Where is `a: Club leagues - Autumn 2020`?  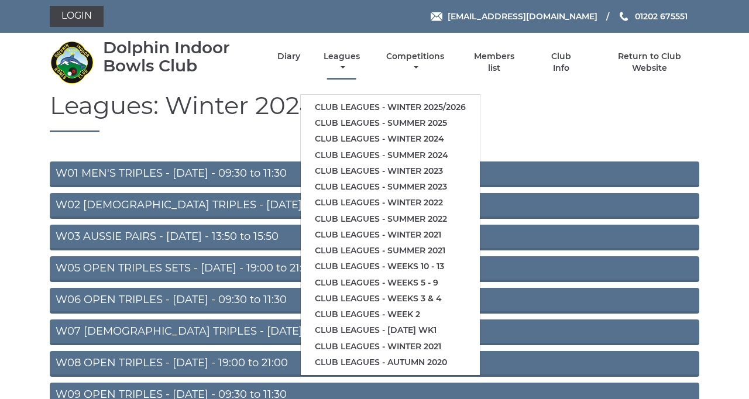 a: Club leagues - Autumn 2020 is located at coordinates (391, 362).